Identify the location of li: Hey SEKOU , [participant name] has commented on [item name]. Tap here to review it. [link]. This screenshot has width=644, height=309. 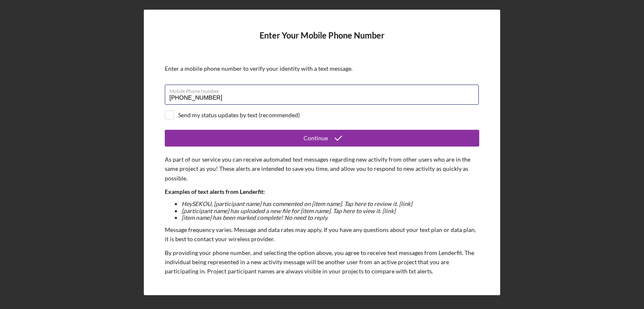
(330, 204).